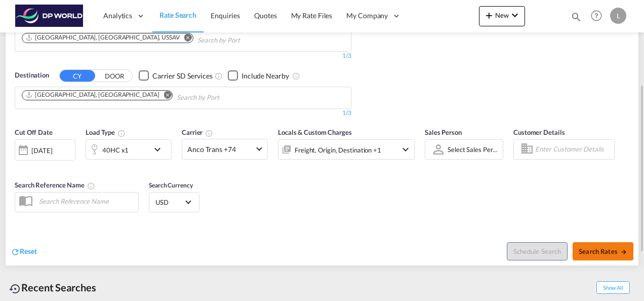 The image size is (644, 301). What do you see at coordinates (117, 16) in the screenshot?
I see `span: Analytics` at bounding box center [117, 16].